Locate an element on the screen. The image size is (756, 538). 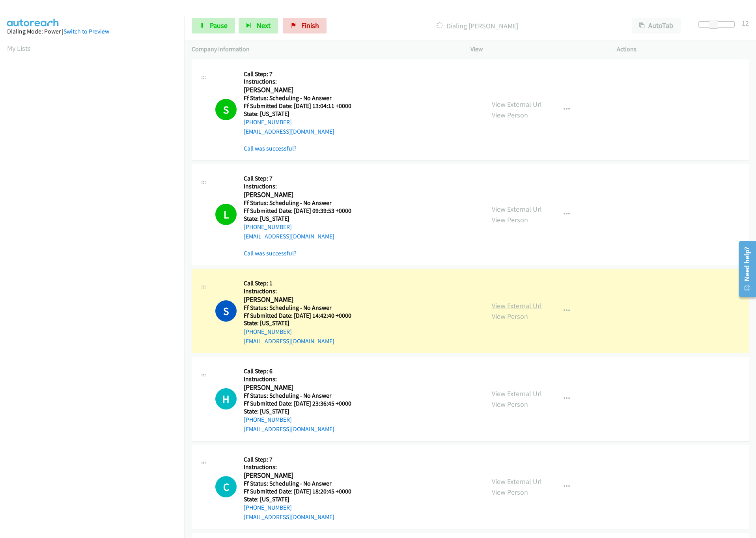
h1: C is located at coordinates (226, 487).